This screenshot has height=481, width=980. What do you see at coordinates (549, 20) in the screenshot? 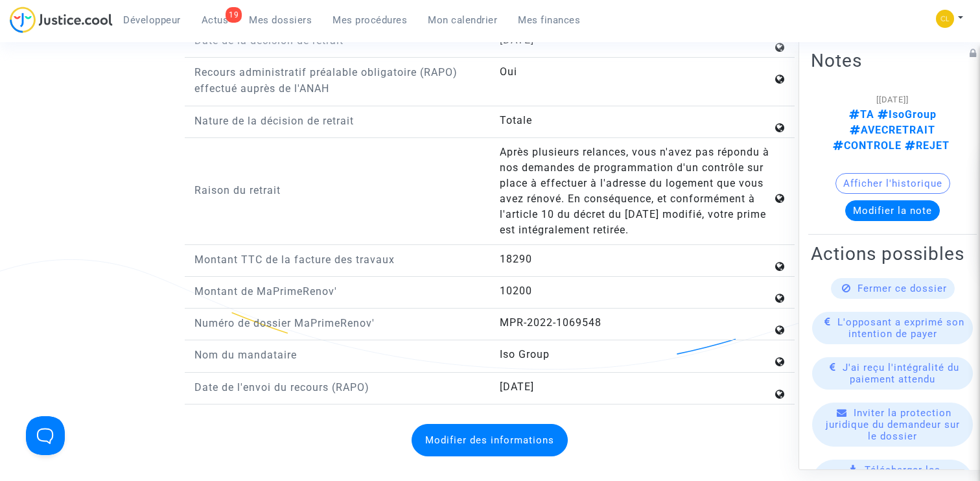
I see `a: Mes finances` at bounding box center [549, 20].